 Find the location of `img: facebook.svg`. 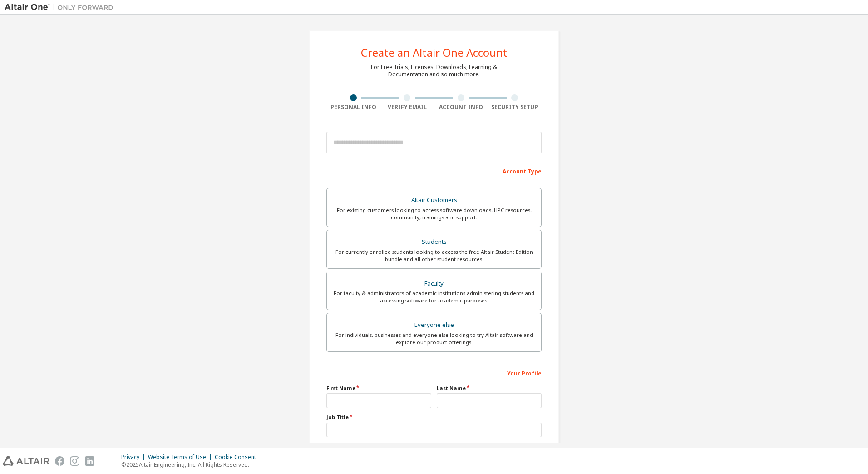

img: facebook.svg is located at coordinates (60, 461).